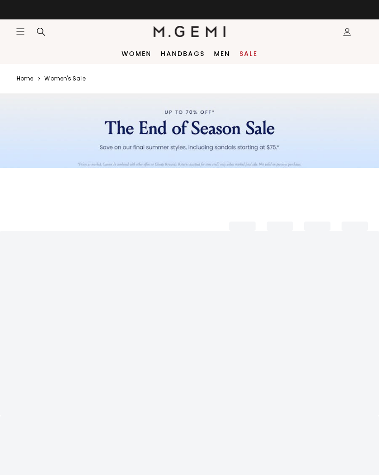 This screenshot has height=475, width=379. What do you see at coordinates (183, 54) in the screenshot?
I see `a: Handbags` at bounding box center [183, 54].